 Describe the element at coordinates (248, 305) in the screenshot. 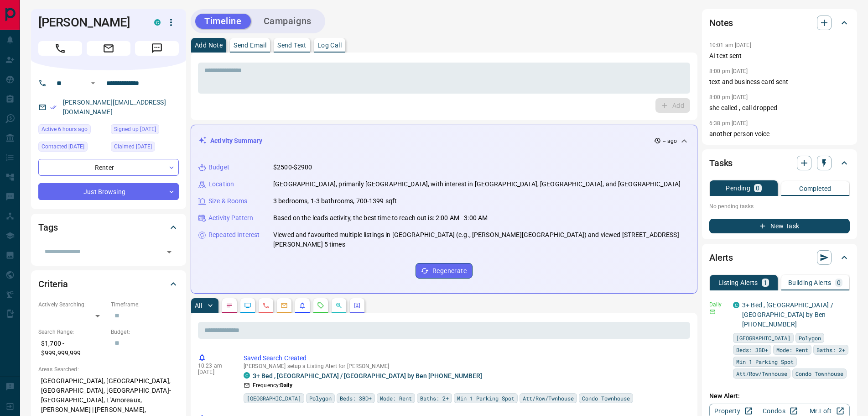

I see `svg: Lead Browsing Activity` at that location.